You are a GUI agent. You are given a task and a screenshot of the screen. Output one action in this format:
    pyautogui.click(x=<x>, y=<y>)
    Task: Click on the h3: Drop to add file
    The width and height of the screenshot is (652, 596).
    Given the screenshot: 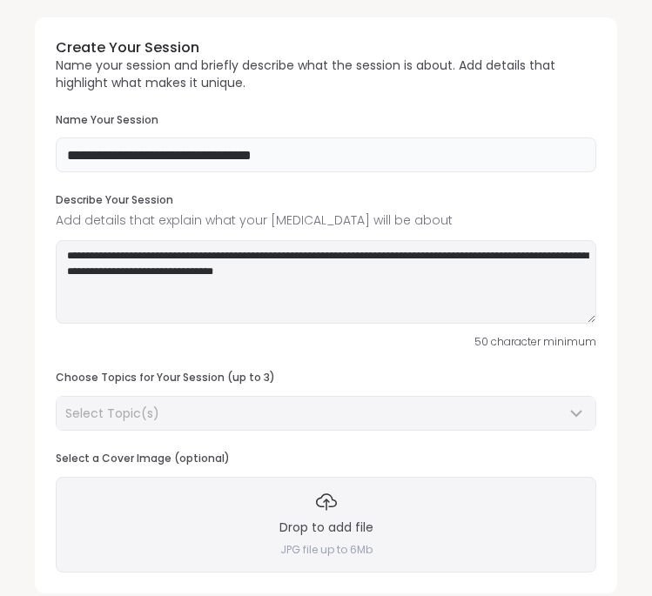 What is the action you would take?
    pyautogui.click(x=327, y=529)
    